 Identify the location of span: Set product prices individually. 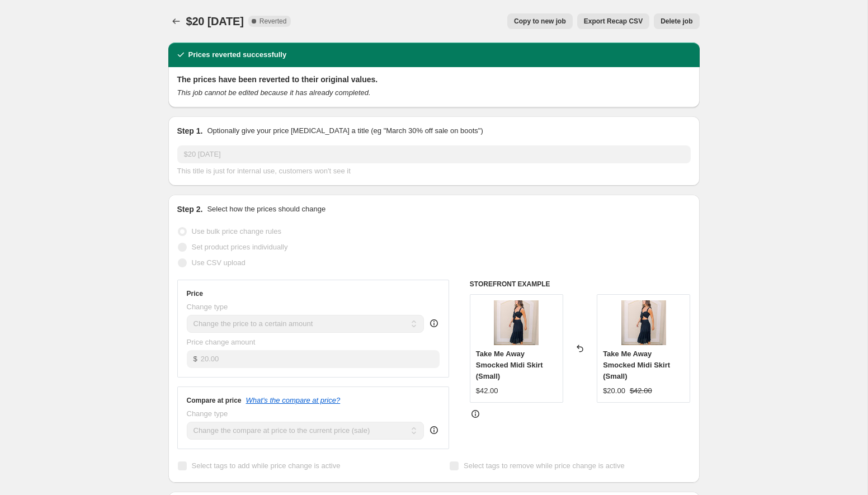
(240, 247).